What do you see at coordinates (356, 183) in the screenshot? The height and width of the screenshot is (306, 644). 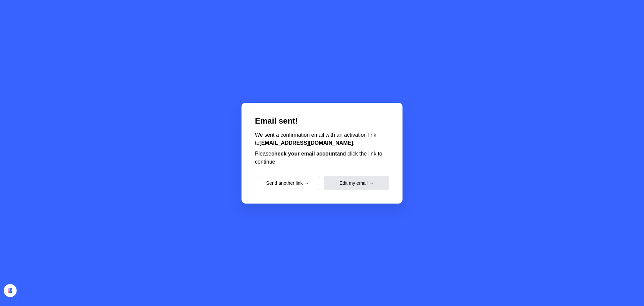 I see `button: Edit my email →` at bounding box center [356, 183].